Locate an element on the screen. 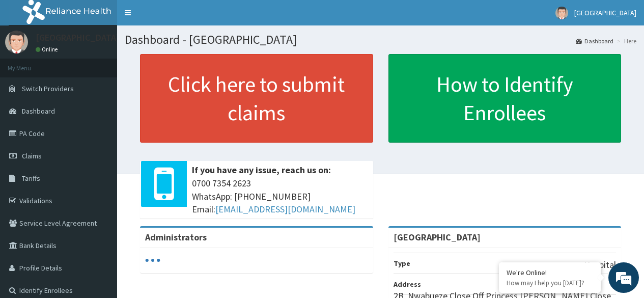  span: Tariffs is located at coordinates (31, 178).